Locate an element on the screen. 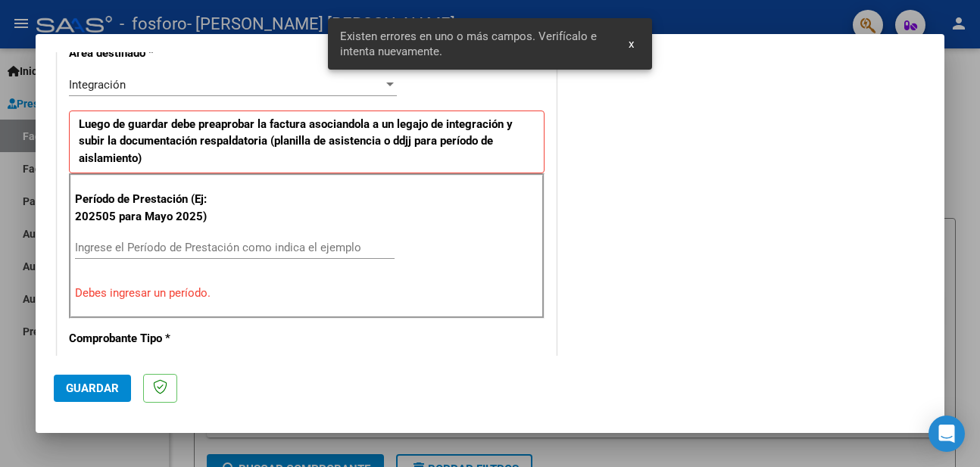 This screenshot has height=467, width=980. strong: Luego de guardar debe preaprobar la factura asociandola a un legajo de integración y subir la doc... is located at coordinates (295, 141).